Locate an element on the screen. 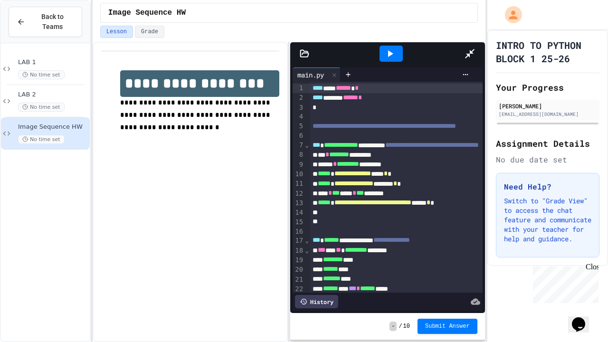 The image size is (608, 342). span: LAB 1 is located at coordinates (53, 62).